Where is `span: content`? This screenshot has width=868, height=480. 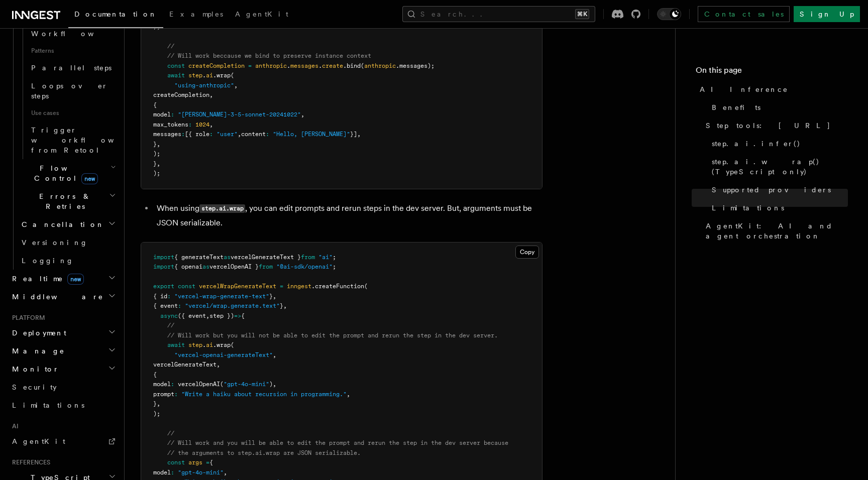 span: content is located at coordinates (253, 134).